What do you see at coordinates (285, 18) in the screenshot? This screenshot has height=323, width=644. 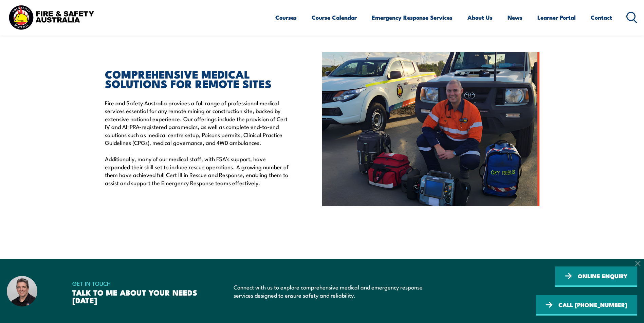 I see `a: Courses` at bounding box center [285, 18].